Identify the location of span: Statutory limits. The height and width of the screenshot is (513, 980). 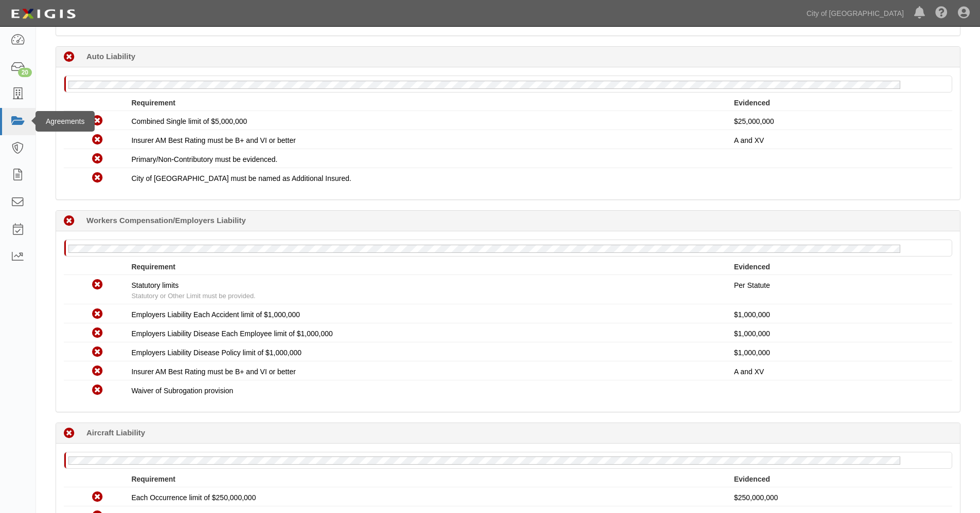
(155, 286).